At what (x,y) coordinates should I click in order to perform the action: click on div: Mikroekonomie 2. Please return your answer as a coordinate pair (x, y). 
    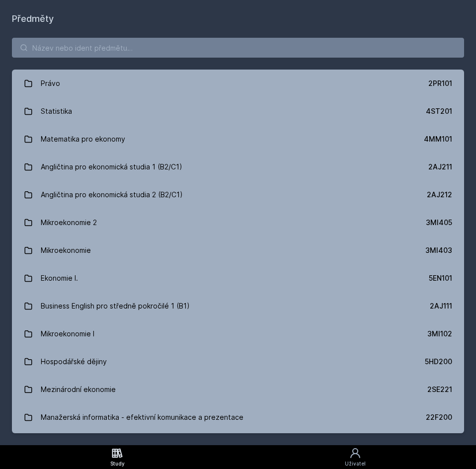
    Looking at the image, I should click on (69, 223).